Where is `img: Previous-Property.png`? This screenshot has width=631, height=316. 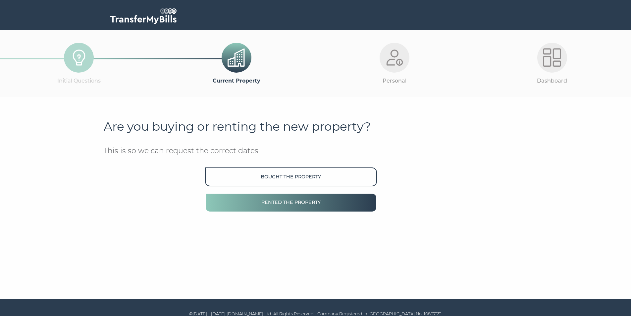 img: Previous-Property.png is located at coordinates (237, 57).